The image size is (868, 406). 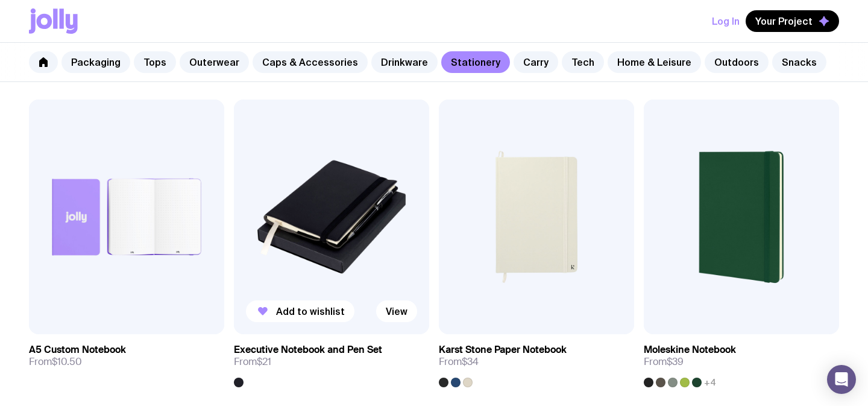 What do you see at coordinates (96, 62) in the screenshot?
I see `a: Packaging` at bounding box center [96, 62].